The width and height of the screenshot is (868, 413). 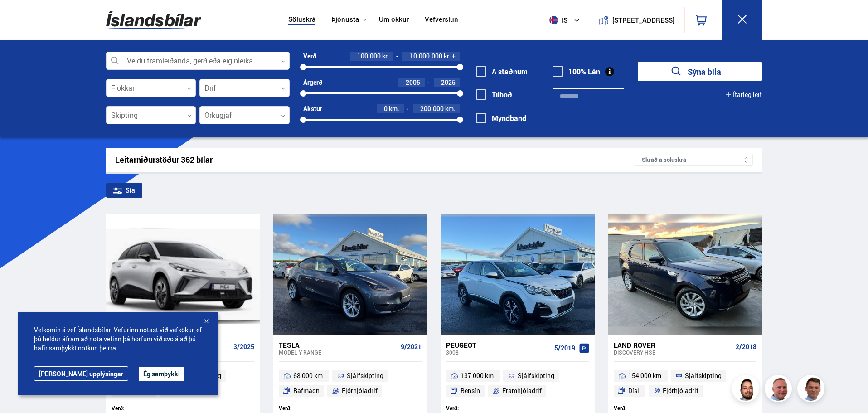 I want to click on span: Framhjóladrif, so click(x=522, y=391).